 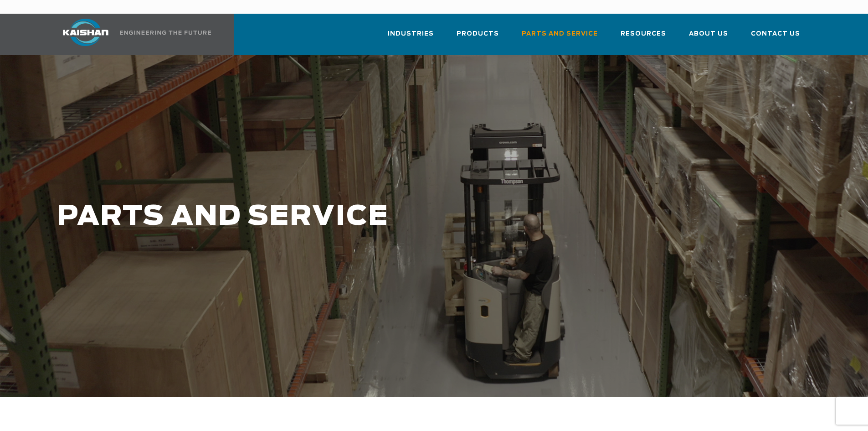 I want to click on a: Resources, so click(x=644, y=37).